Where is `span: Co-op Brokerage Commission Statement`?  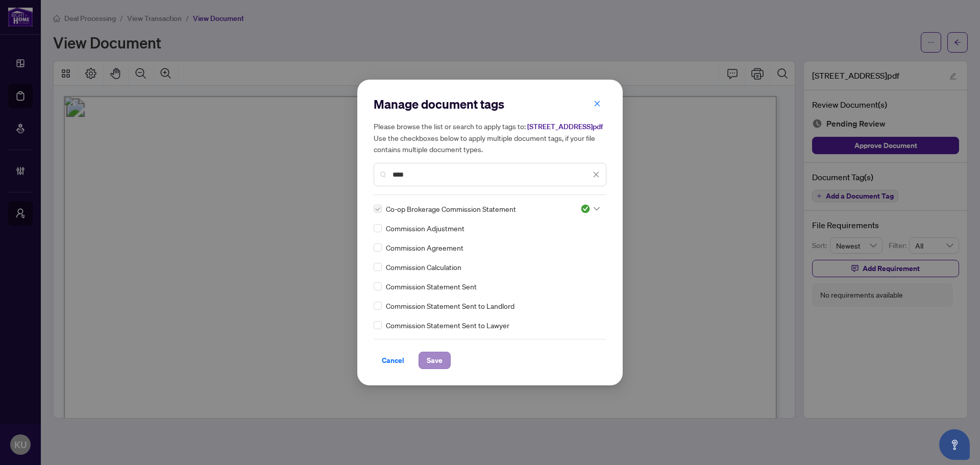
span: Co-op Brokerage Commission Statement is located at coordinates (451, 209).